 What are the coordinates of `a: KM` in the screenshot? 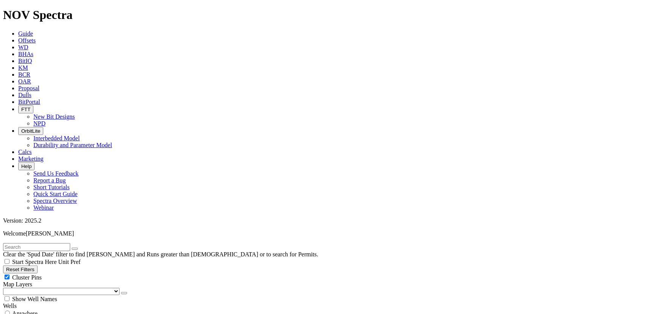 It's located at (23, 67).